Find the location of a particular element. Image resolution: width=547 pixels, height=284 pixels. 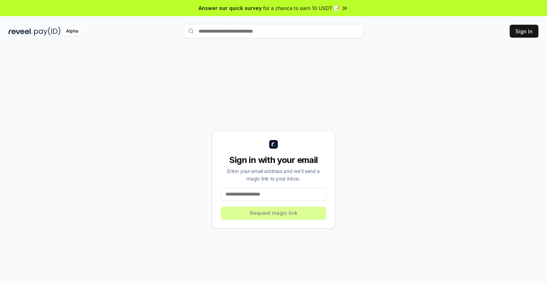

div: Sign in with your email is located at coordinates (274, 160).